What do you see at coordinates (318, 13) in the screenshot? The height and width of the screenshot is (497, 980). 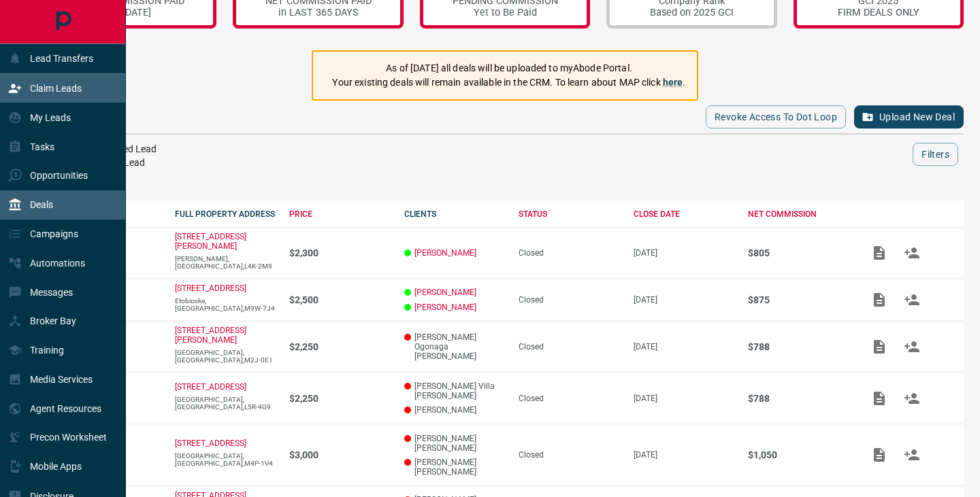 I see `div: in LAST 365 DAYS` at bounding box center [318, 13].